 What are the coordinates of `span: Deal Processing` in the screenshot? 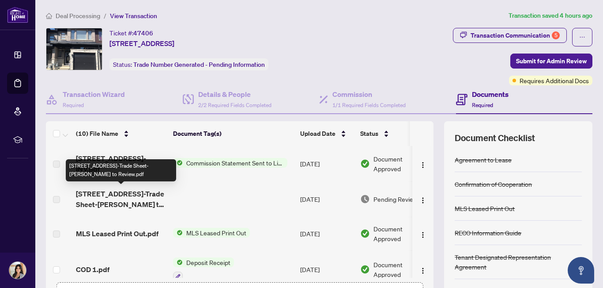 It's located at (78, 16).